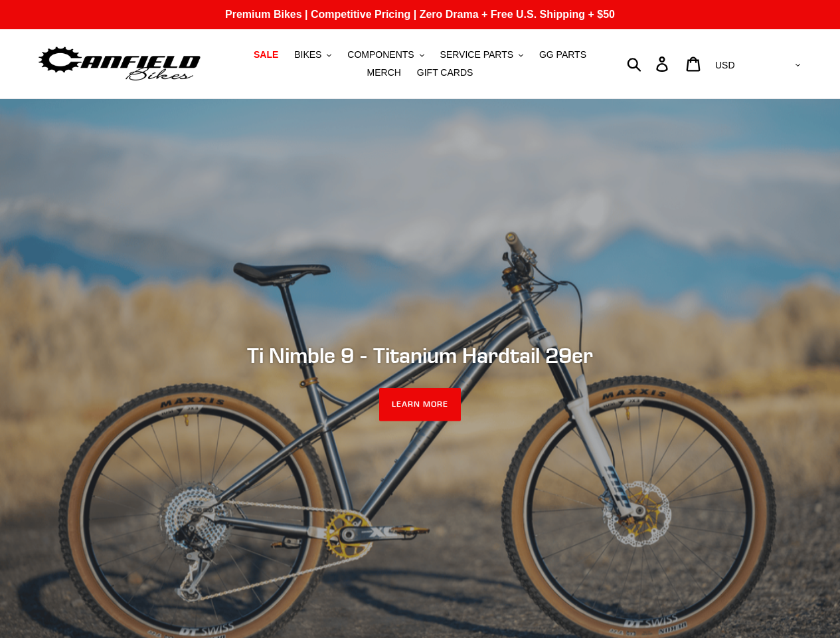 The height and width of the screenshot is (638, 840). What do you see at coordinates (308, 55) in the screenshot?
I see `span: BIKES` at bounding box center [308, 55].